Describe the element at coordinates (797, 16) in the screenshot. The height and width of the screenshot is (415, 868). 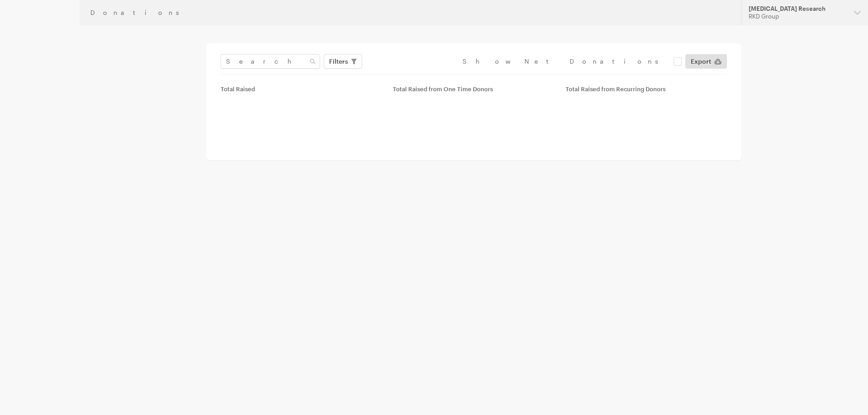
I see `div: RKD Group` at that location.